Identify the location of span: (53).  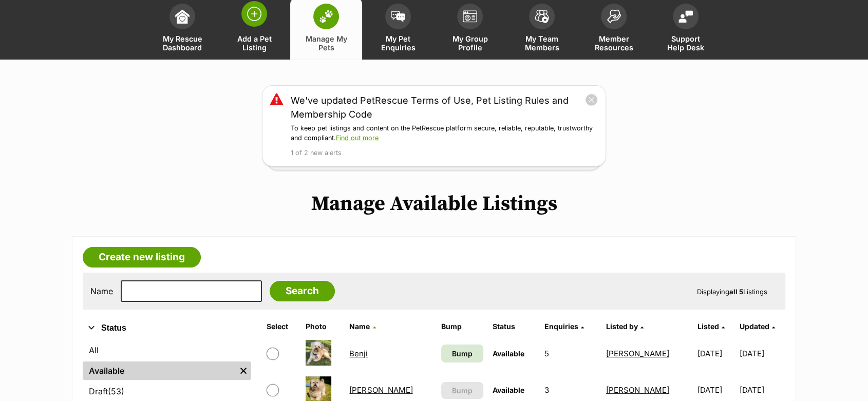
(116, 391).